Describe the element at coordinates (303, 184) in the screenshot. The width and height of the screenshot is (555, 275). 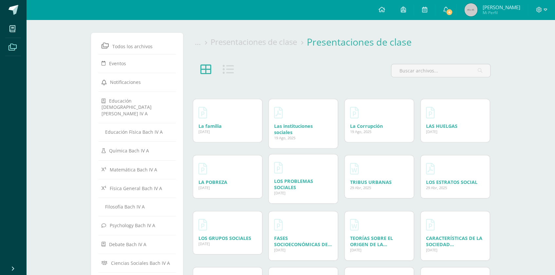
I see `div: Descargar LOS PROBLEMAS SOCIALES.pptx` at that location.